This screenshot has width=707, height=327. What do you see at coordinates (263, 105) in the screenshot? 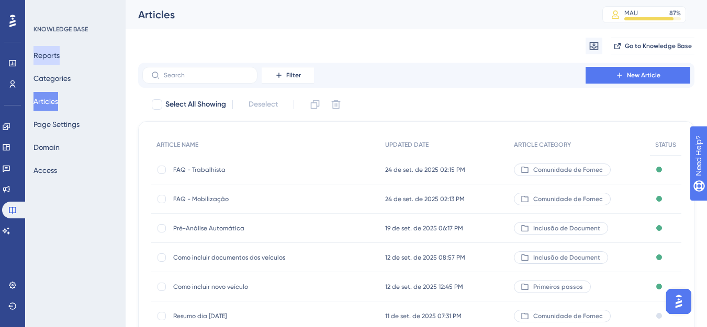
I see `span: Deselect` at bounding box center [263, 105].